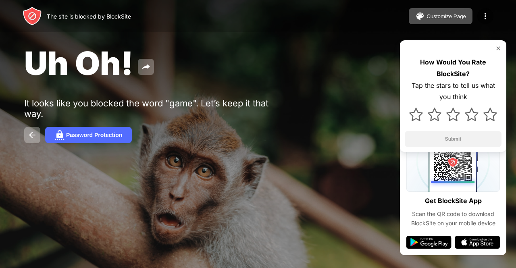 Image resolution: width=516 pixels, height=268 pixels. Describe the element at coordinates (453, 68) in the screenshot. I see `div: How Would You Rate BlockSite?` at that location.